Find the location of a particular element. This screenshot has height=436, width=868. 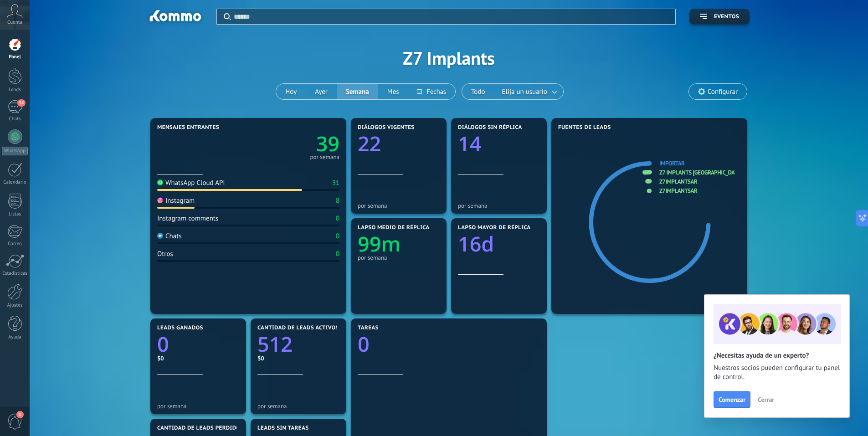

text: 22 is located at coordinates (369, 144).